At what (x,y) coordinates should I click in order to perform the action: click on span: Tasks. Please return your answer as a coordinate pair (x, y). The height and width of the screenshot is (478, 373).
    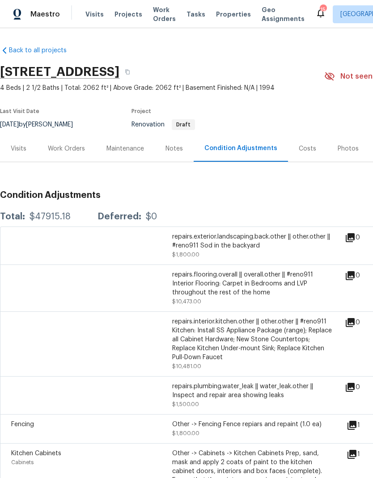
    Looking at the image, I should click on (196, 14).